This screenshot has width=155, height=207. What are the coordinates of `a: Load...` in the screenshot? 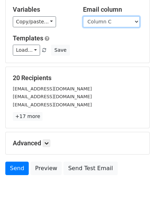 It's located at (26, 50).